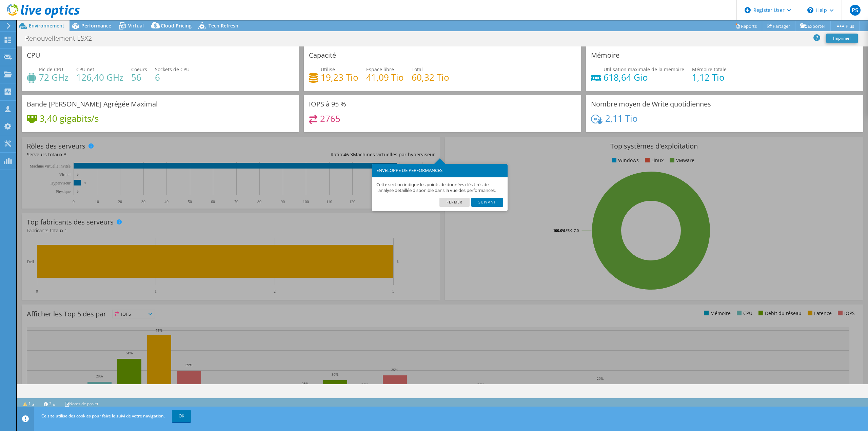 This screenshot has width=868, height=431. Describe the element at coordinates (454, 202) in the screenshot. I see `a: Fermer` at that location.